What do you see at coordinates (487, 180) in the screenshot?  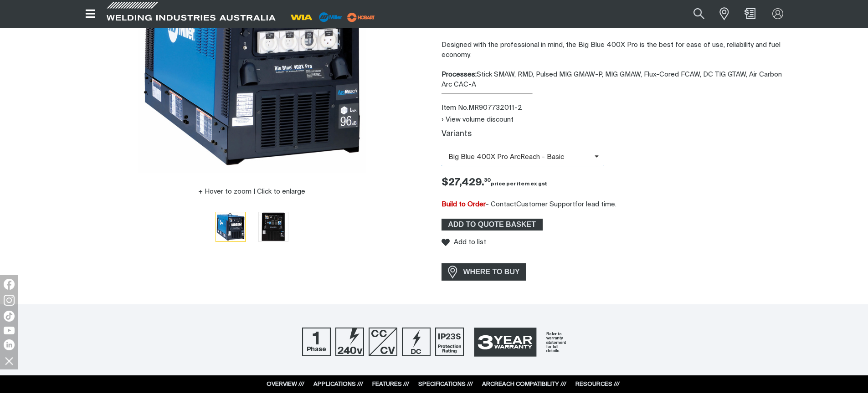 I see `sup: 30` at bounding box center [487, 180].